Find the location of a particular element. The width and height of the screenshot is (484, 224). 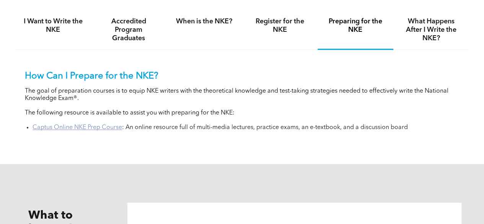

h4: Preparing for the NKE is located at coordinates (356, 26).